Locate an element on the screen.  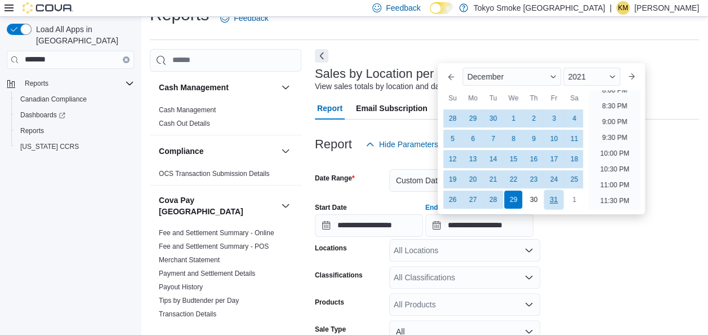
div: day-26 is located at coordinates (453, 200).